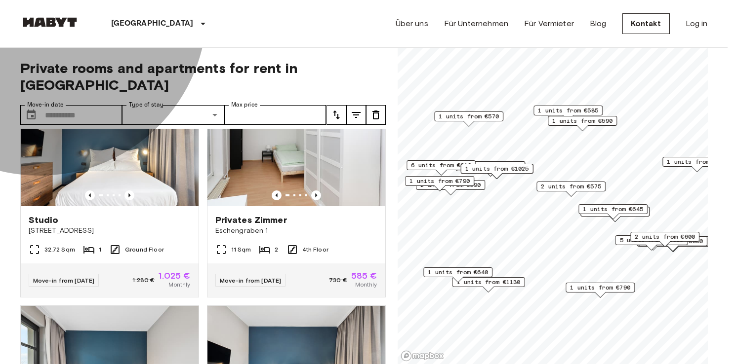 The width and height of the screenshot is (735, 364). What do you see at coordinates (31, 115) in the screenshot?
I see `button: Choose date` at bounding box center [31, 115].